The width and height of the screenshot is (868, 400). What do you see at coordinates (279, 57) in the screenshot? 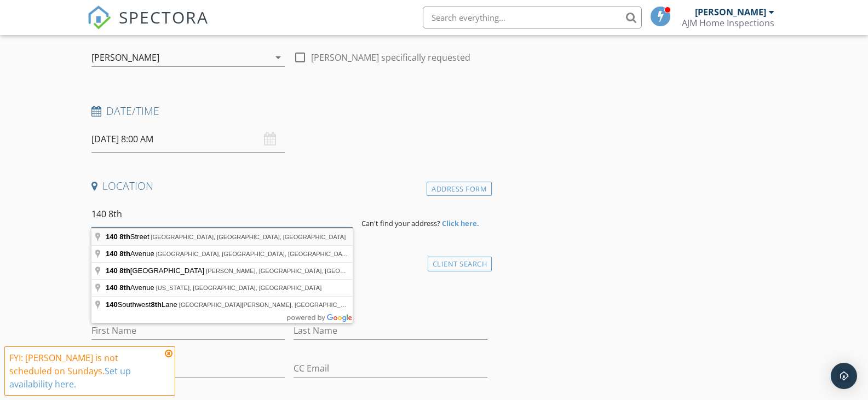
I see `i: arrow_drop_down` at bounding box center [279, 57].